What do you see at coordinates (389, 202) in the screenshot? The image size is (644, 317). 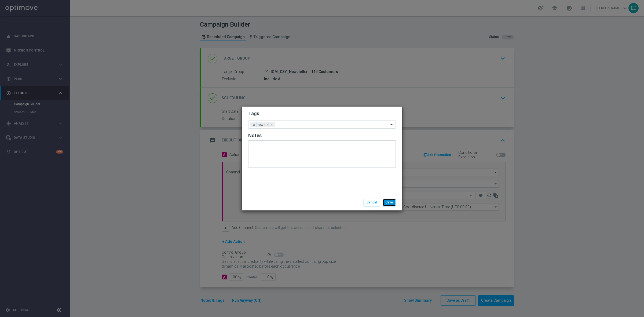 I see `button: Save` at bounding box center [389, 202].